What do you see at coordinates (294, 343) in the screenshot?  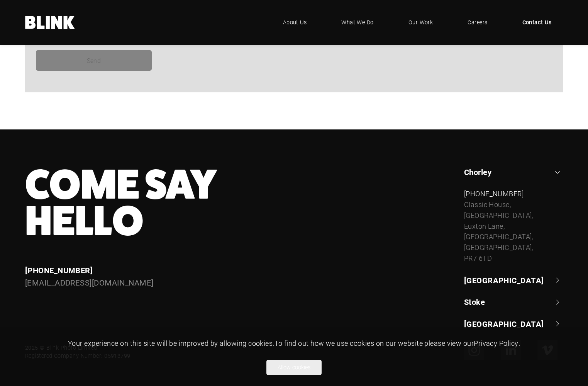 I see `span: Your experience on this site will be improved by allowing cookies. To find out how we use cookies...` at bounding box center [294, 343].